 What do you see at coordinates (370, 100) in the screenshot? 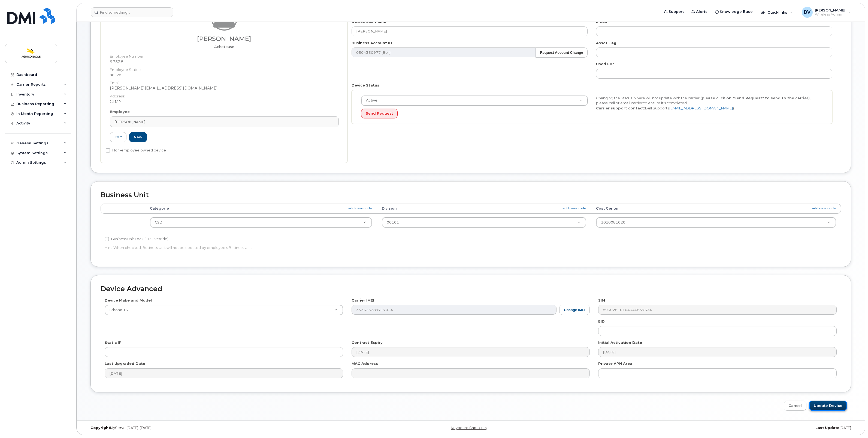
I see `span: Active` at bounding box center [370, 100].